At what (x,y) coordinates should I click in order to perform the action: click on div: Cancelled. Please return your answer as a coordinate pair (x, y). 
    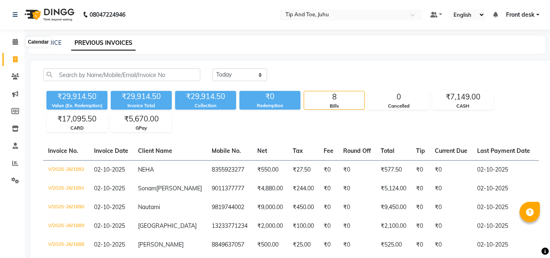
    Looking at the image, I should click on (399, 106).